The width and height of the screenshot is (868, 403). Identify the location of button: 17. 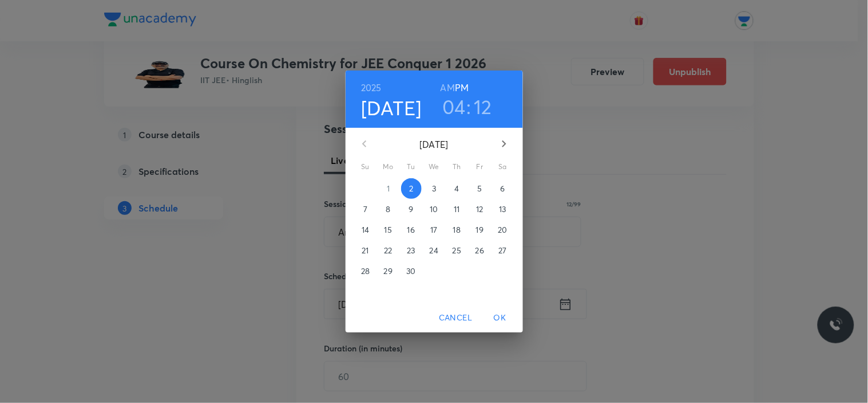
(434, 230).